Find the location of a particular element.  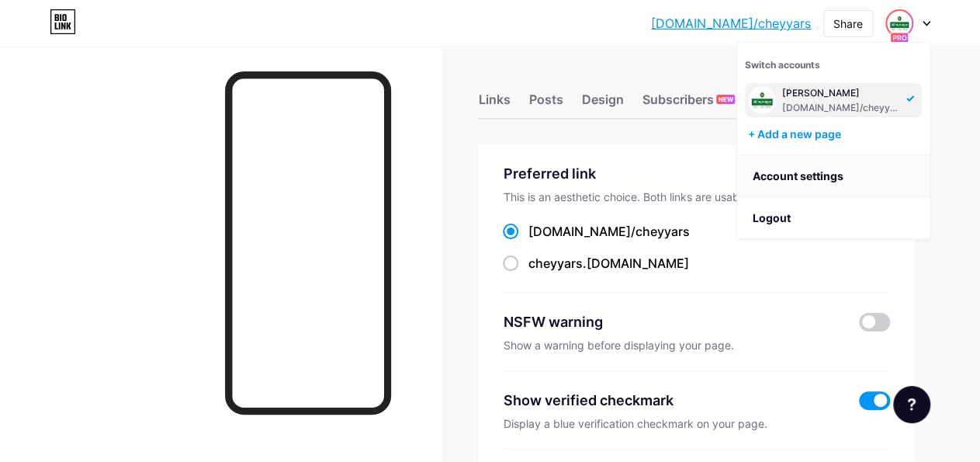

a: Account settings is located at coordinates (833, 176).